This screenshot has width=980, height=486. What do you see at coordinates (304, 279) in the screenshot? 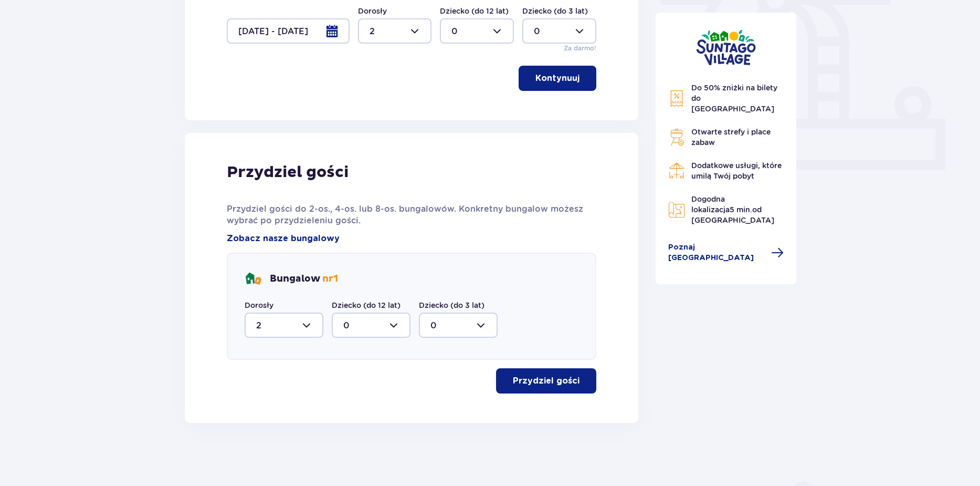
I see `p: Bungalow` at bounding box center [304, 279].